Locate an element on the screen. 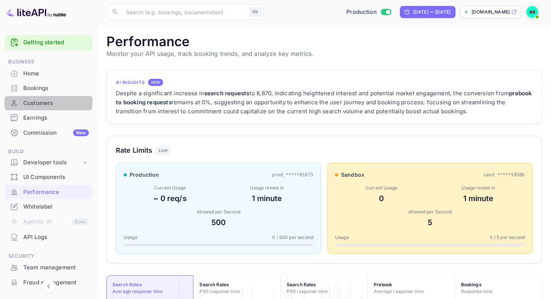  a: CommissionNew is located at coordinates (48, 132).